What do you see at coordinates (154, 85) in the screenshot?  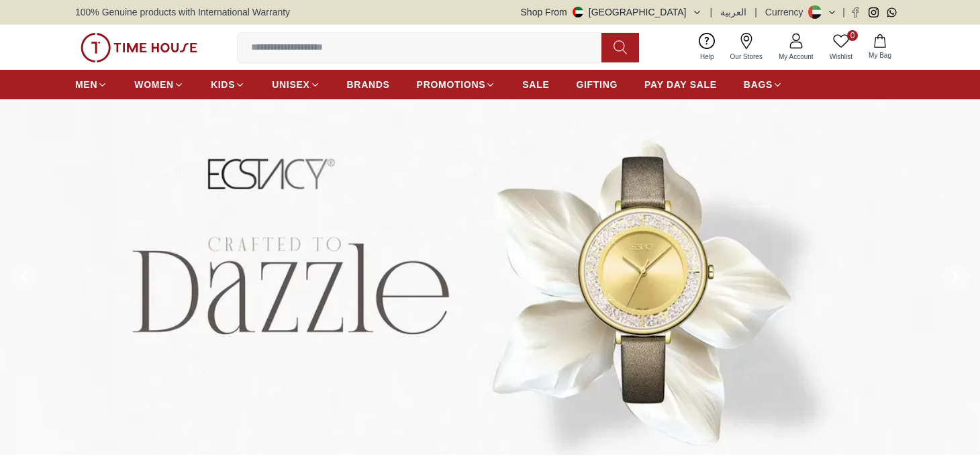 I see `span: WOMEN` at bounding box center [154, 85].